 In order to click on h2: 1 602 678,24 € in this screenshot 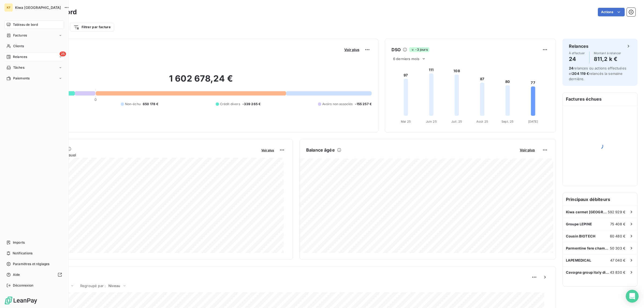, I will do `click(201, 81)`.